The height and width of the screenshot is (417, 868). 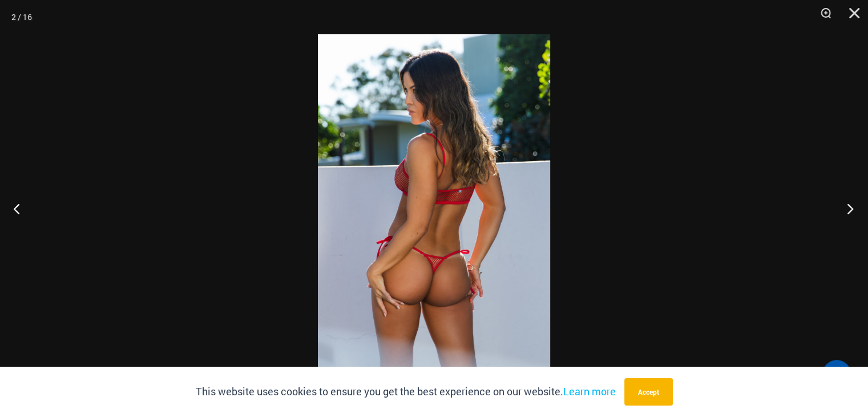 I want to click on img: Summer Storm Red 332 Crop Top 449 Thong 03, so click(x=434, y=208).